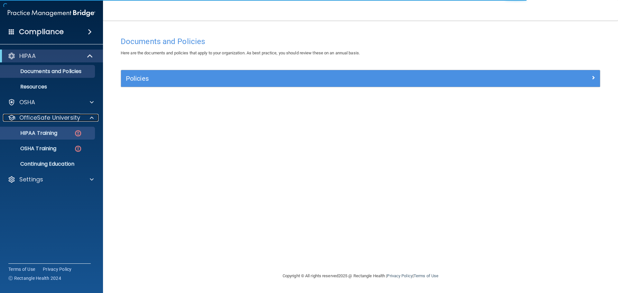  I want to click on p: OSHA, so click(27, 102).